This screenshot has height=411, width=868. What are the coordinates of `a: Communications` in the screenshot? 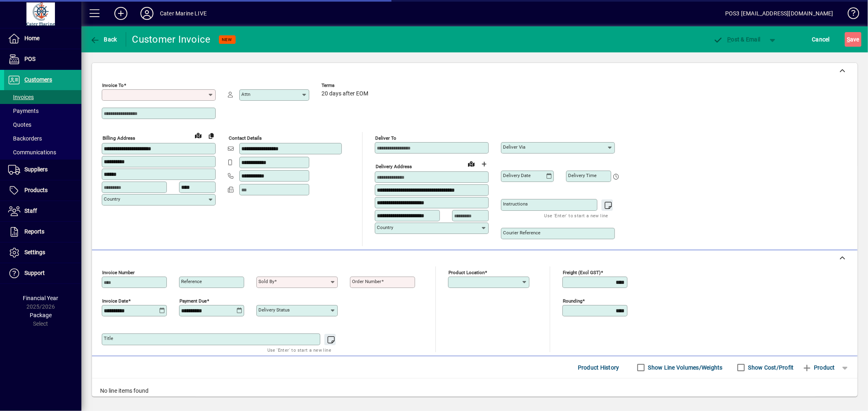 It's located at (43, 152).